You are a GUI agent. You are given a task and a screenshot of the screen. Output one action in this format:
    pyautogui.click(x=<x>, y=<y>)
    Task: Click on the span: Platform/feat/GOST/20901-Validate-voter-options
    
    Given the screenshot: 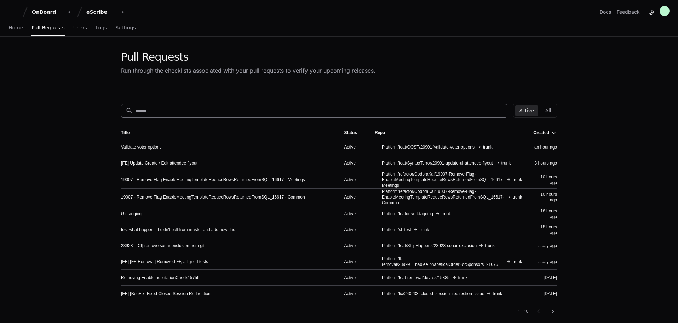 What is the action you would take?
    pyautogui.click(x=428, y=147)
    